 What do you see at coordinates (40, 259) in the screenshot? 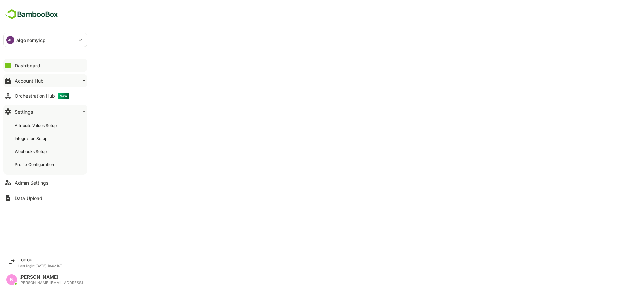
I see `div: Logout` at bounding box center [40, 259].